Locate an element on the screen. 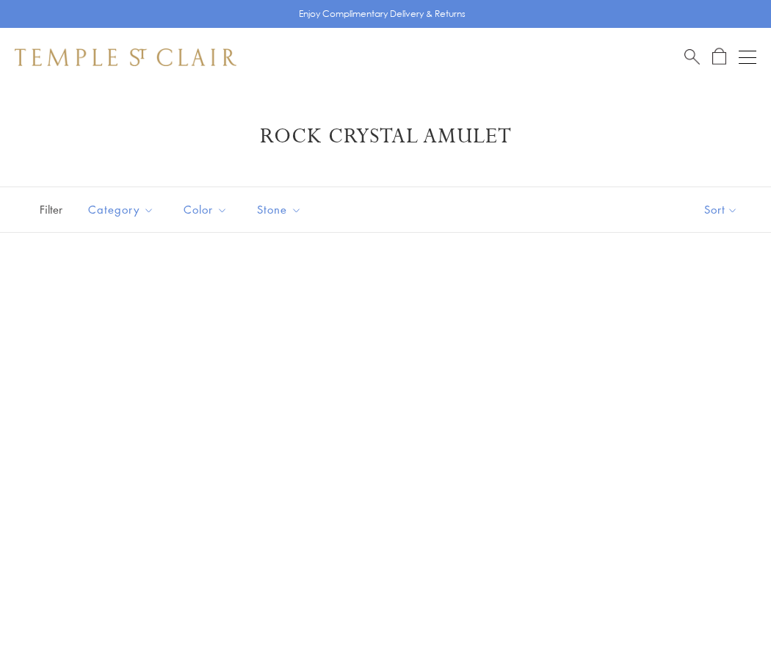 The height and width of the screenshot is (652, 771). p: Enjoy Complimentary Delivery & Returns is located at coordinates (382, 14).